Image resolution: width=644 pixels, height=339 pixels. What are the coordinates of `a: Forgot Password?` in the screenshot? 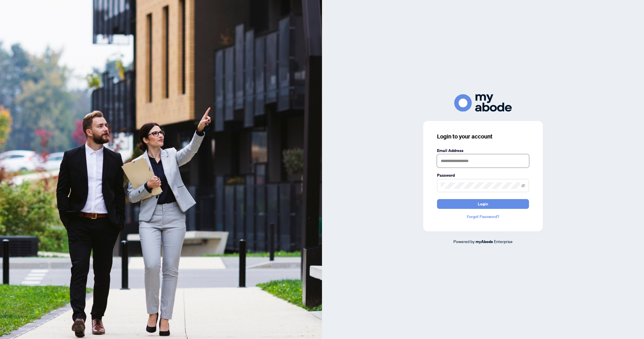 It's located at (483, 217).